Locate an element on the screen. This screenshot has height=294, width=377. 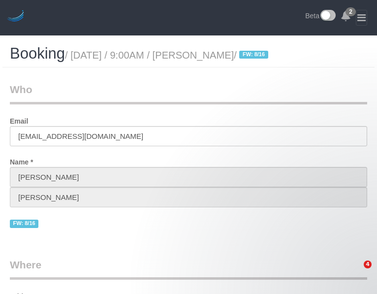
span: Booking is located at coordinates (37, 53).